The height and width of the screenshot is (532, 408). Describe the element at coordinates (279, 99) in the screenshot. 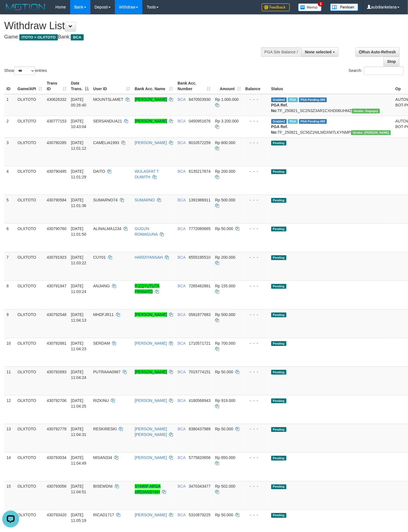

I see `span: Grabbed` at that location.